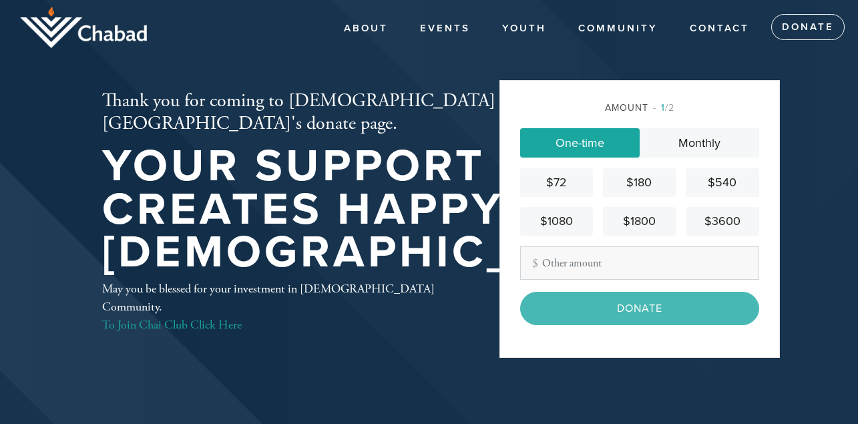 The width and height of the screenshot is (858, 424). I want to click on a: COMMUNITY, so click(618, 29).